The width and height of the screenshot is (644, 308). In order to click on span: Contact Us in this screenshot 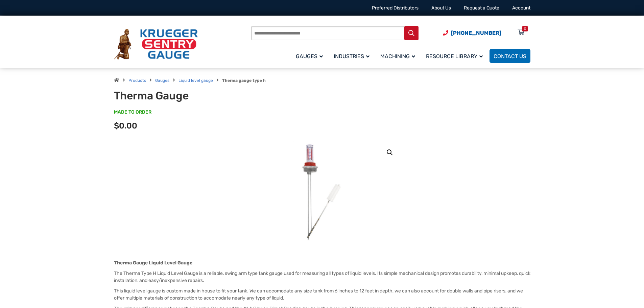, I will do `click(510, 56)`.